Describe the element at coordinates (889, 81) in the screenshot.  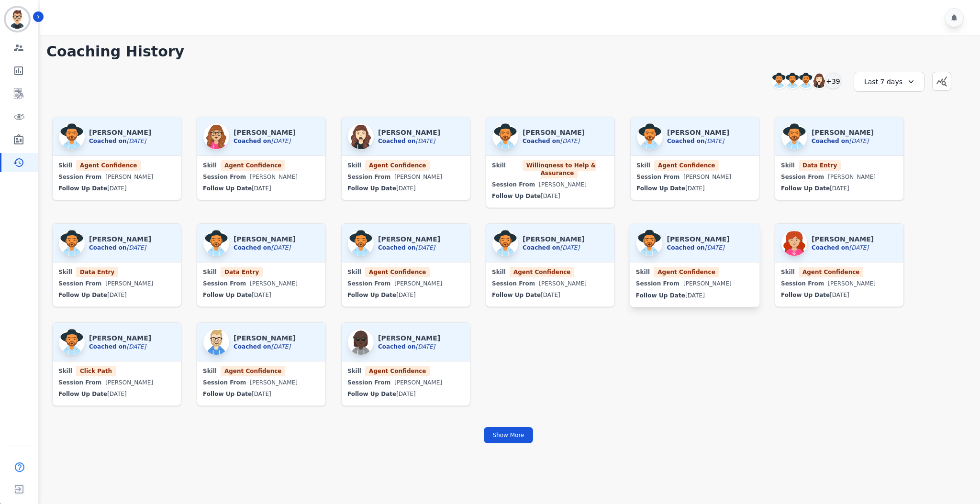
I see `div: Last 7 days` at that location.